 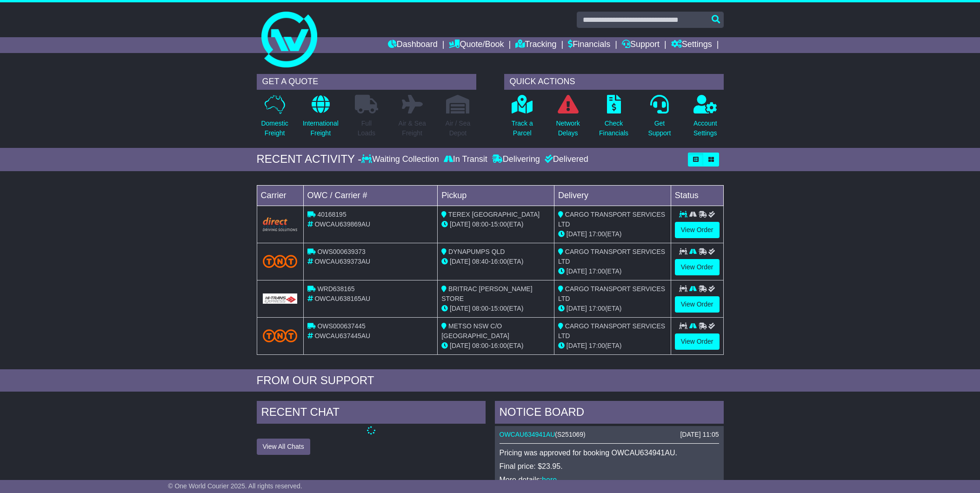 What do you see at coordinates (522, 128) in the screenshot?
I see `p: Track a Parcel` at bounding box center [522, 128].